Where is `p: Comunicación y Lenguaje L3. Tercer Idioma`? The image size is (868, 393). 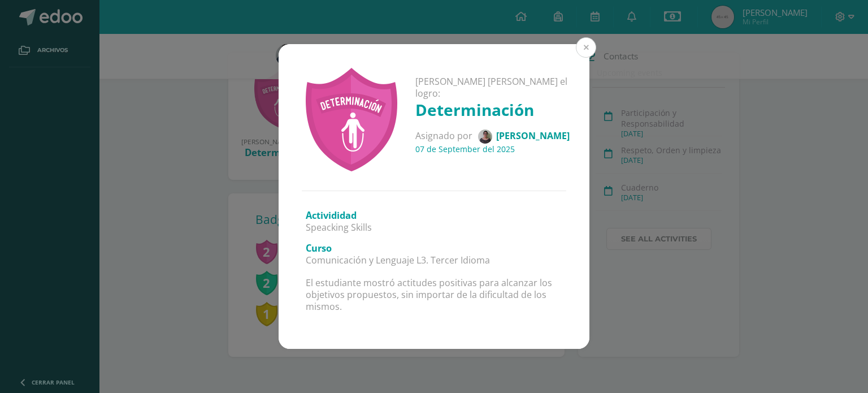 p: Comunicación y Lenguaje L3. Tercer Idioma is located at coordinates (434, 260).